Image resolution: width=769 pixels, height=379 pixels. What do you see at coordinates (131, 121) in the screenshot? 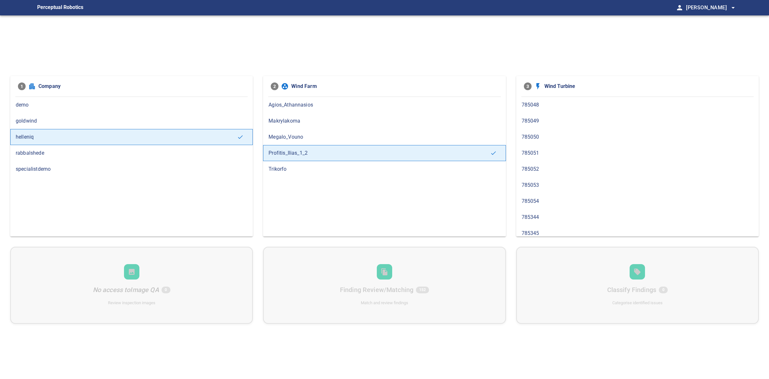
I see `span: goldwind` at bounding box center [131, 121].